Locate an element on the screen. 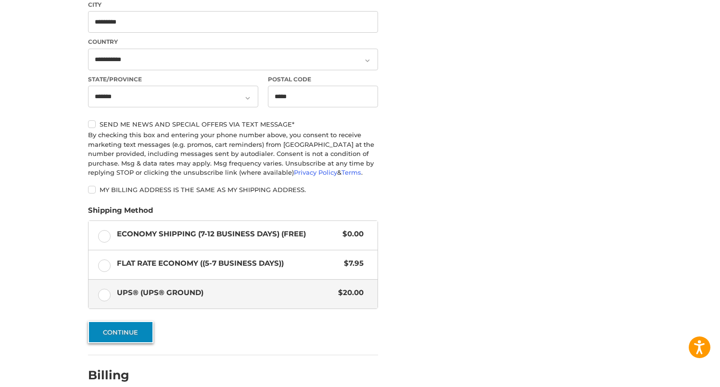  button: Continue is located at coordinates (121, 332).